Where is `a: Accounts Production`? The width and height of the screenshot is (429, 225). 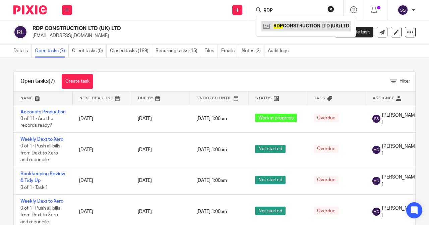 a: Accounts Production is located at coordinates (43, 112).